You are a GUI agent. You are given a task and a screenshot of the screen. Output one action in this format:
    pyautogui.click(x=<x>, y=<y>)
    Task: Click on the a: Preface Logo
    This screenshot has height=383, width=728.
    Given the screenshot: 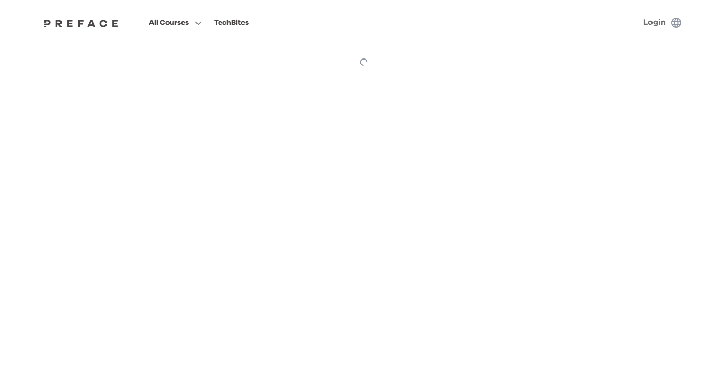 What is the action you would take?
    pyautogui.click(x=81, y=23)
    